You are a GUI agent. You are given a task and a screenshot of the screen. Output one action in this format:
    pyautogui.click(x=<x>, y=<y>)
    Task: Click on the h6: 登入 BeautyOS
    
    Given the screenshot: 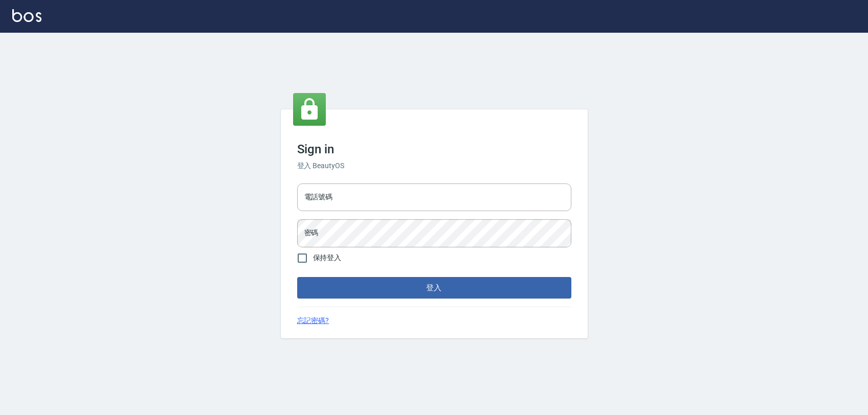 What is the action you would take?
    pyautogui.click(x=434, y=166)
    